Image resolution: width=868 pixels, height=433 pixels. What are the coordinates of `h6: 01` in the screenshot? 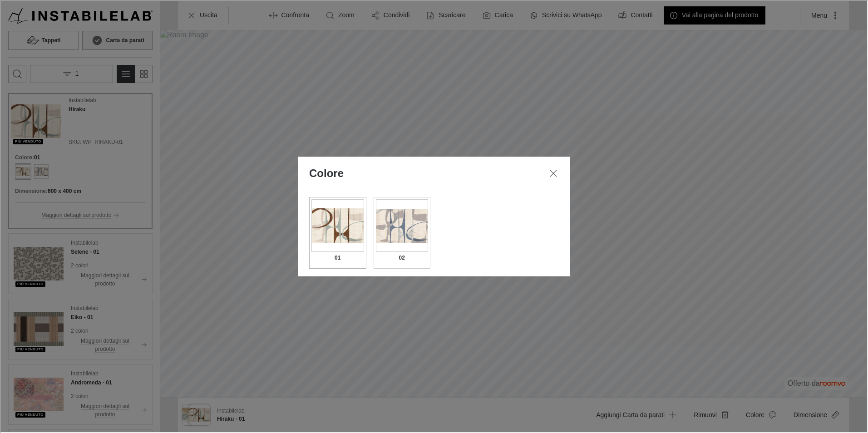 It's located at (336, 258).